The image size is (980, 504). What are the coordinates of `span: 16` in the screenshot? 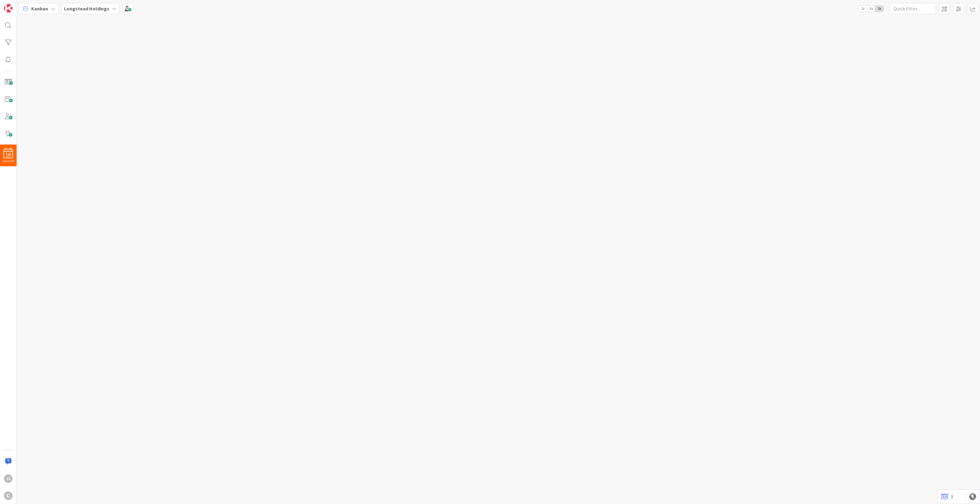 It's located at (8, 155).